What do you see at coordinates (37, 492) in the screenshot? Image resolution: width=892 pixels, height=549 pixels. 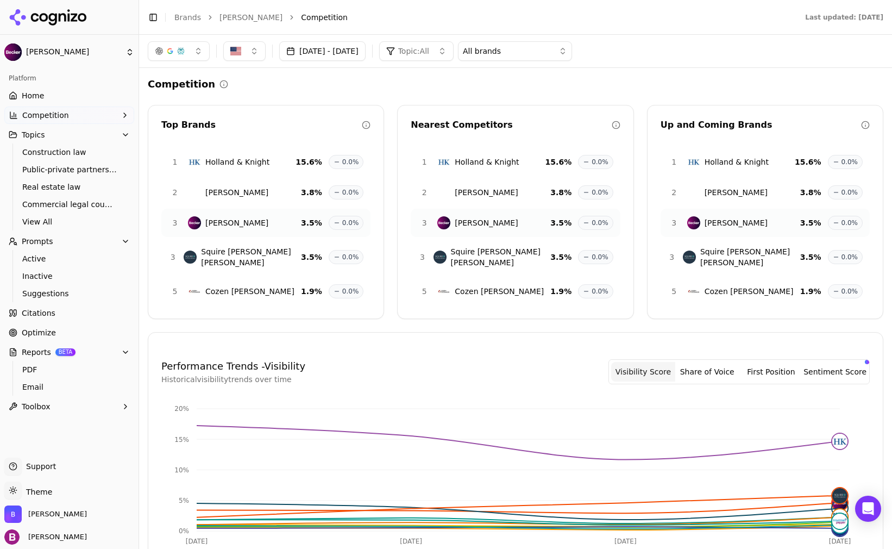 I see `span: Theme` at bounding box center [37, 492].